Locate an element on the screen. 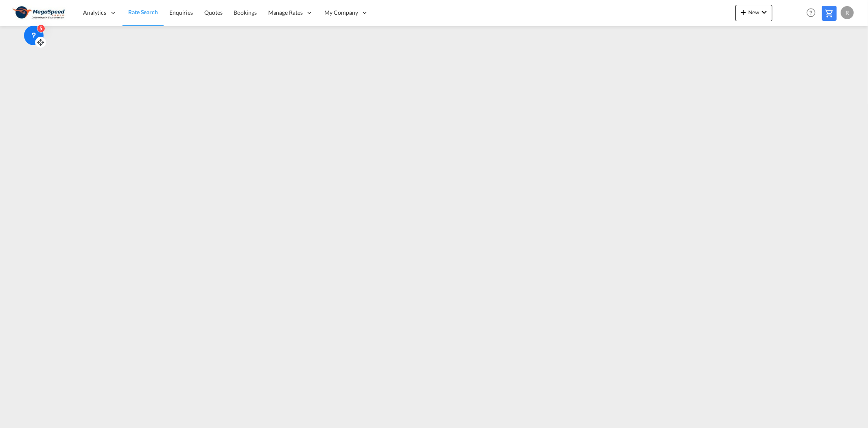 This screenshot has height=428, width=868. span: Rate Search is located at coordinates (143, 11).